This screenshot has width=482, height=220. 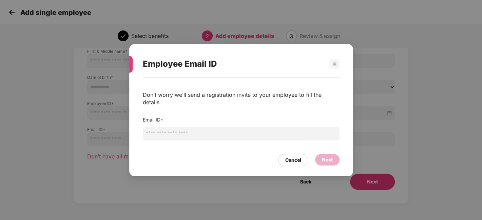 What do you see at coordinates (334, 64) in the screenshot?
I see `span: close` at bounding box center [334, 64].